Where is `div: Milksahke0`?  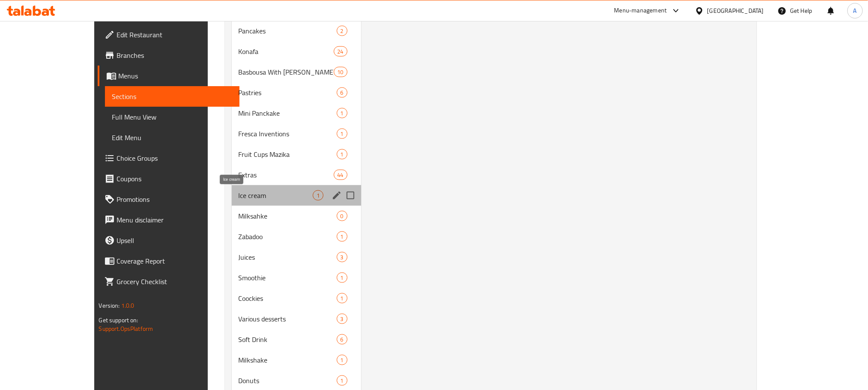 div: Milksahke0 is located at coordinates (297, 216).